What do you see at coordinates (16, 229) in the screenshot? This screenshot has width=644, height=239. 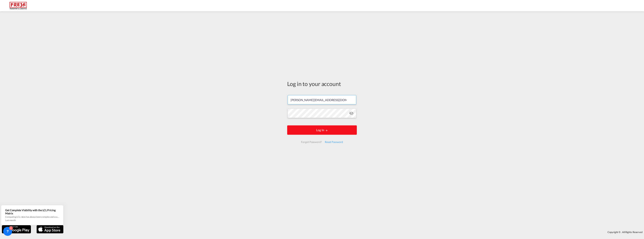 I see `img: google.png` at bounding box center [16, 229].